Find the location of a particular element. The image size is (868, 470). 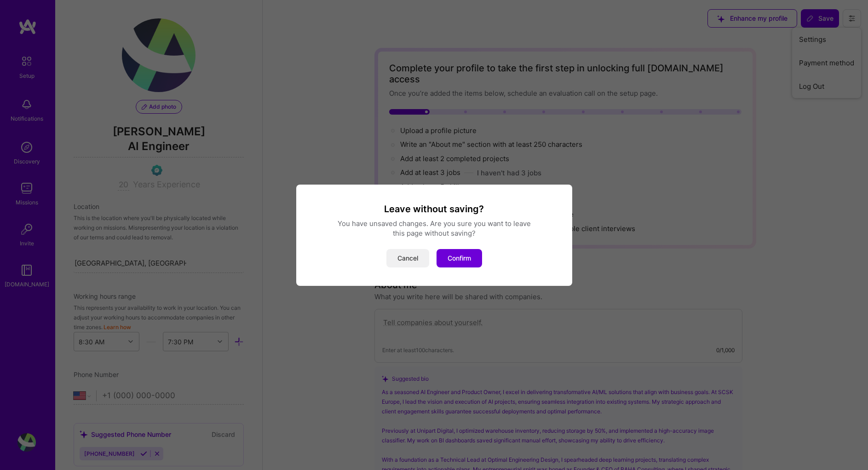

h3: Leave without saving? is located at coordinates (434, 209).